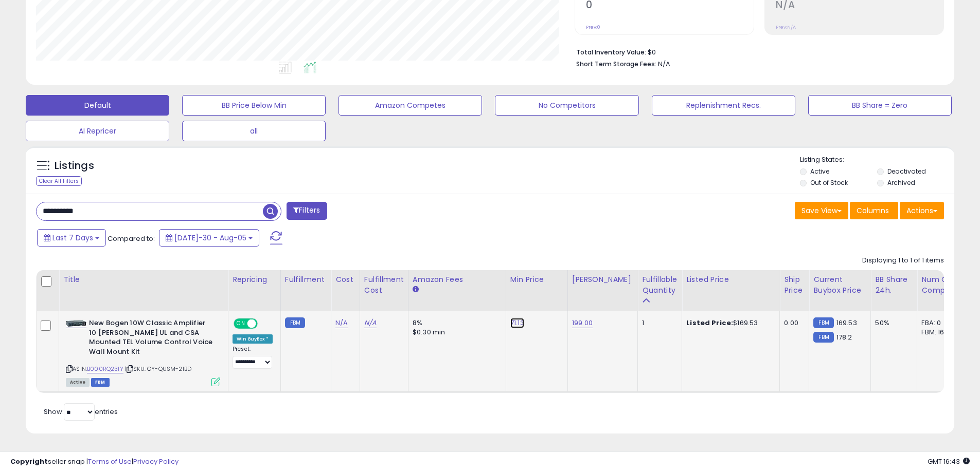 The image size is (980, 472). What do you see at coordinates (756, 51) in the screenshot?
I see `li: $0` at bounding box center [756, 51].